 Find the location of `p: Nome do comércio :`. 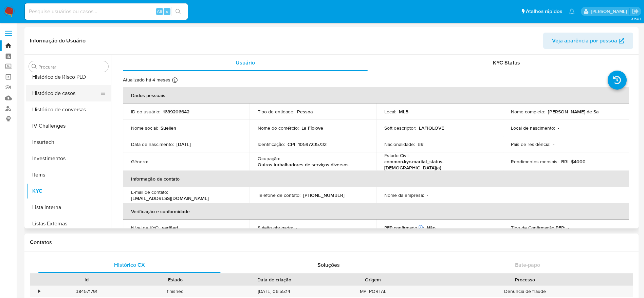

p: Nome do comércio : is located at coordinates (278, 128).